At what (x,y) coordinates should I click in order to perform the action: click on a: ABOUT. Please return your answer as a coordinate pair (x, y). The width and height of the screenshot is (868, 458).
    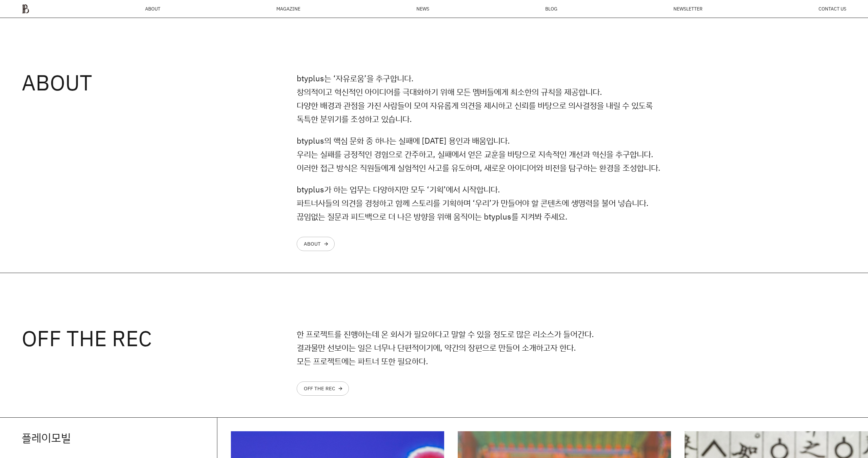
    Looking at the image, I should click on (152, 9).